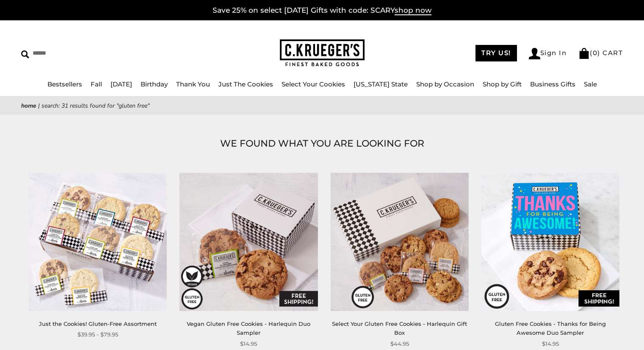 The image size is (644, 350). Describe the element at coordinates (400, 343) in the screenshot. I see `span: $44.95` at that location.